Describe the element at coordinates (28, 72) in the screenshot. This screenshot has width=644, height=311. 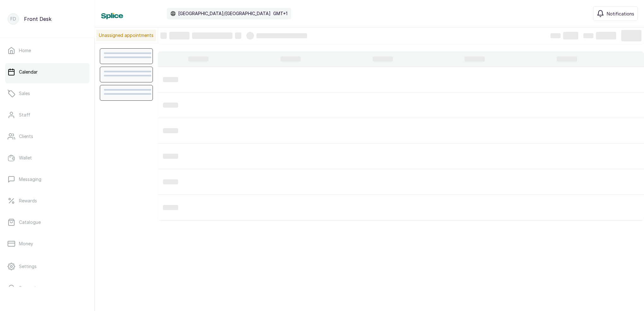
I see `p: Calendar` at that location.